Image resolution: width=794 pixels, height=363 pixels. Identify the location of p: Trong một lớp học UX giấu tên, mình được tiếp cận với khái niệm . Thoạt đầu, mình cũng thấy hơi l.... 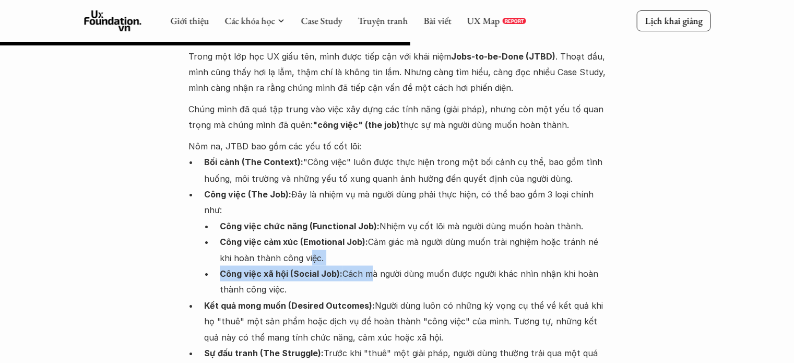
(397, 72).